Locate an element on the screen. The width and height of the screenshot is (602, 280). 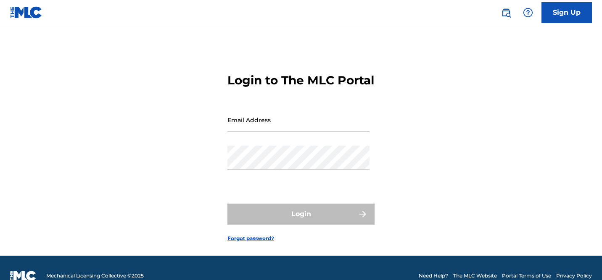
img: help is located at coordinates (528, 13).